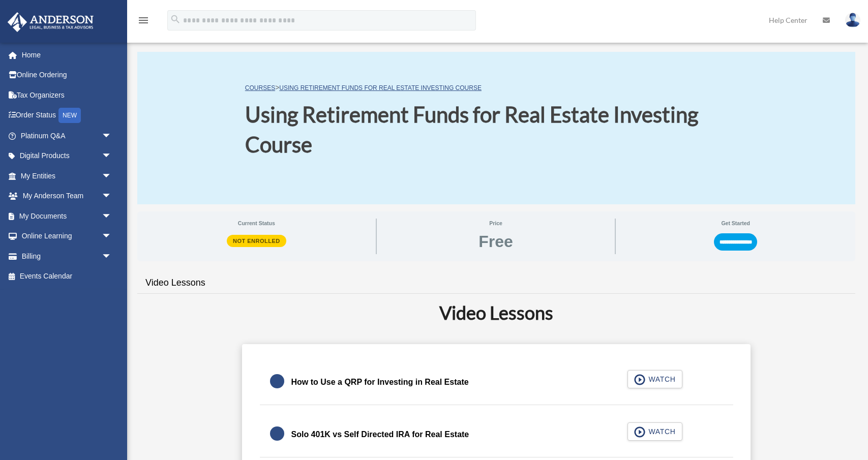 Image resolution: width=868 pixels, height=460 pixels. What do you see at coordinates (496, 129) in the screenshot?
I see `h1: Using Retirement Funds for Real Estate Investing Course` at bounding box center [496, 129].